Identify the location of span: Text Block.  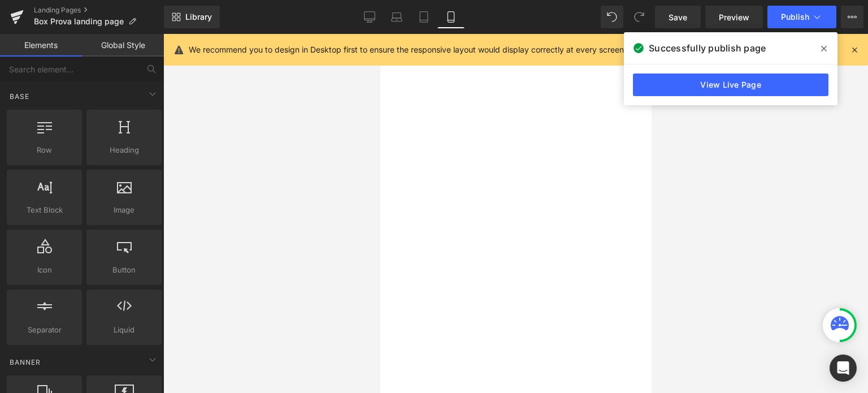
(44, 209).